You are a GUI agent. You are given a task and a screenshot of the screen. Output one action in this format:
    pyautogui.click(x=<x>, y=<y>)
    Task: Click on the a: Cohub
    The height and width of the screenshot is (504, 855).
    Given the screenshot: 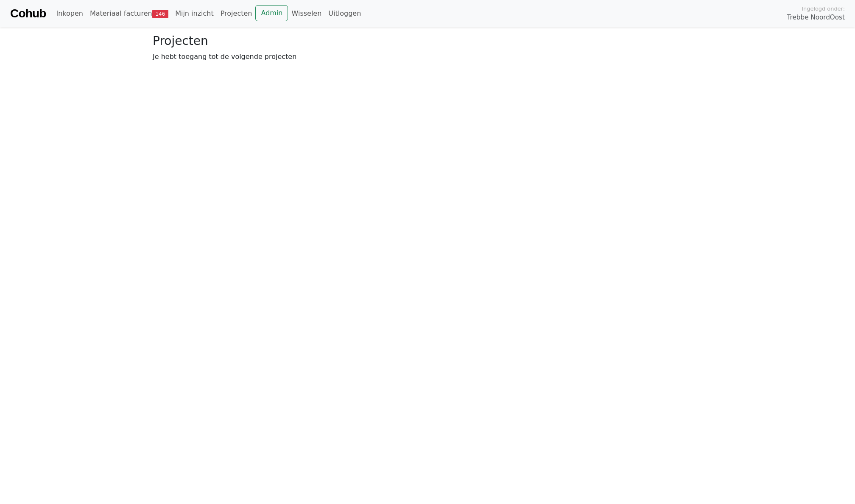 What is the action you would take?
    pyautogui.click(x=28, y=13)
    